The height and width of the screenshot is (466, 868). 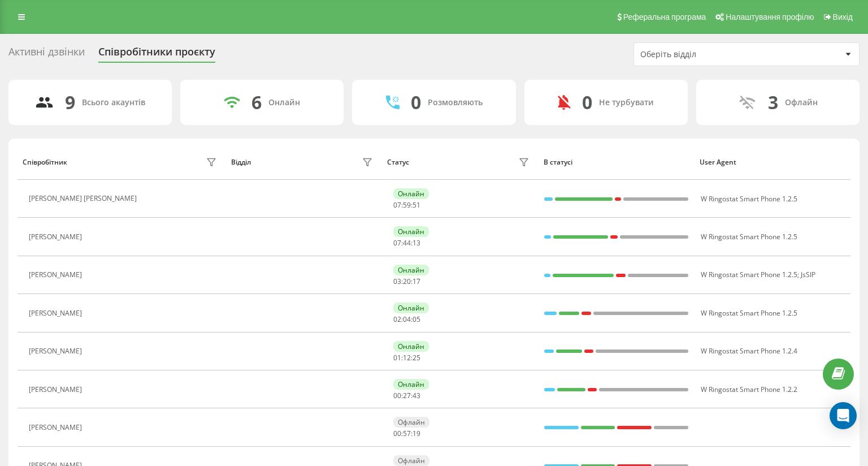 What do you see at coordinates (397, 281) in the screenshot?
I see `span: 03` at bounding box center [397, 281].